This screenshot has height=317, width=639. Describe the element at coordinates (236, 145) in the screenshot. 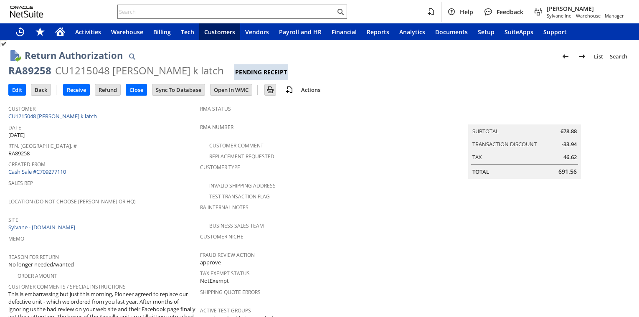

I see `a: Customer Comment` at that location.